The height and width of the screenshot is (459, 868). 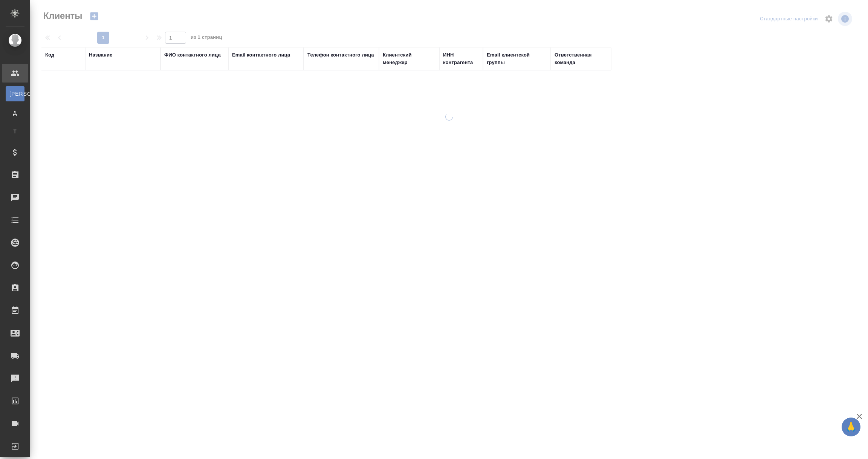 What do you see at coordinates (15, 113) in the screenshot?
I see `span: Д` at bounding box center [15, 113].